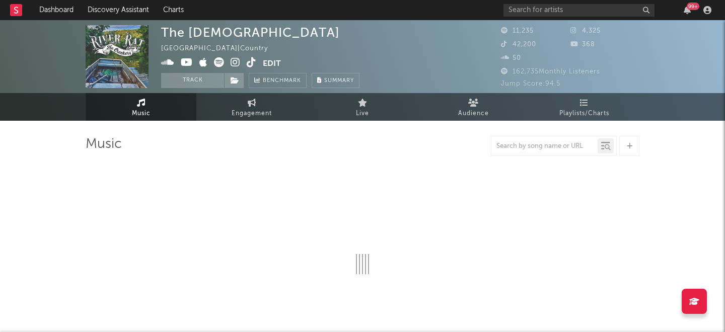 The width and height of the screenshot is (725, 332). What do you see at coordinates (550, 71) in the screenshot?
I see `span: 162,735 Monthly Listeners` at bounding box center [550, 71].